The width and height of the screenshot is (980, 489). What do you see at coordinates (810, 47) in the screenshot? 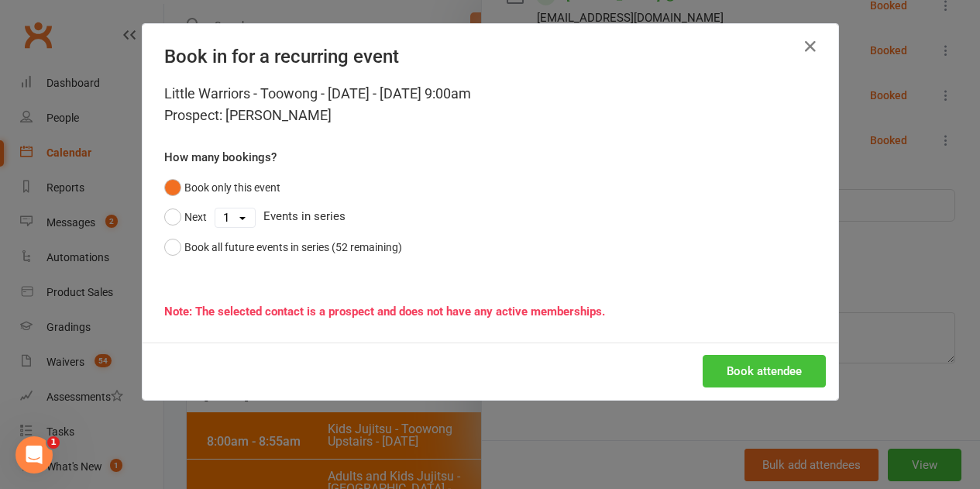
I see `button: Close` at bounding box center [810, 47].